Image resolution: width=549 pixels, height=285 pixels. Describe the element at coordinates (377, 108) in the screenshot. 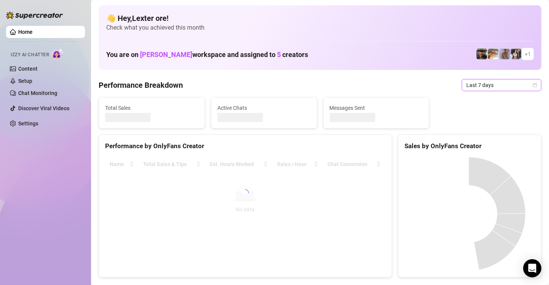

I see `span: Messages Sent` at that location.